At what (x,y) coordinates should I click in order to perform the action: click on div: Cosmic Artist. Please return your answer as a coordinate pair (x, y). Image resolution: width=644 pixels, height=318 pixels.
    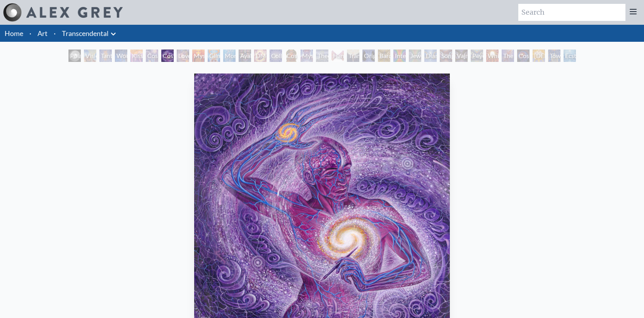
    Looking at the image, I should click on (167, 55).